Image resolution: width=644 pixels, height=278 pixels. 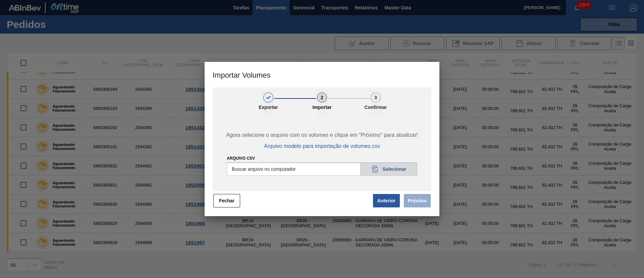 What do you see at coordinates (376, 97) in the screenshot?
I see `div: 3` at bounding box center [376, 97].